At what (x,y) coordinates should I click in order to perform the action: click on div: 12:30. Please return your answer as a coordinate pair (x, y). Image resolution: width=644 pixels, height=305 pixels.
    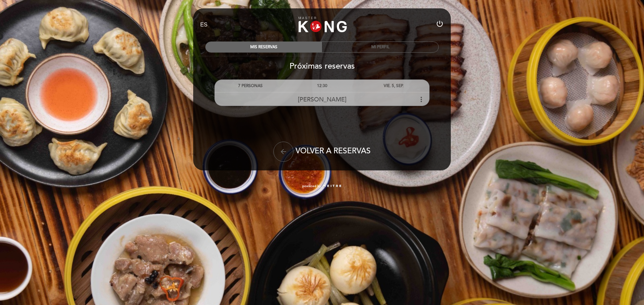
    Looking at the image, I should click on (322, 86).